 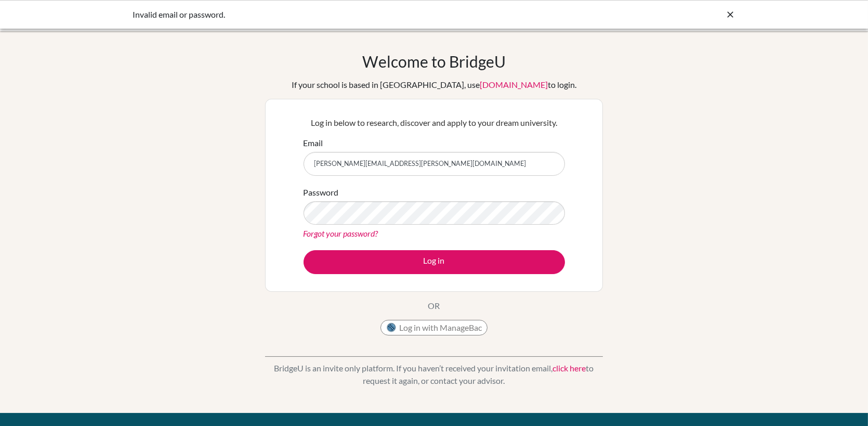 What do you see at coordinates (434, 327) in the screenshot?
I see `button: Log in with ManageBac` at bounding box center [434, 327].